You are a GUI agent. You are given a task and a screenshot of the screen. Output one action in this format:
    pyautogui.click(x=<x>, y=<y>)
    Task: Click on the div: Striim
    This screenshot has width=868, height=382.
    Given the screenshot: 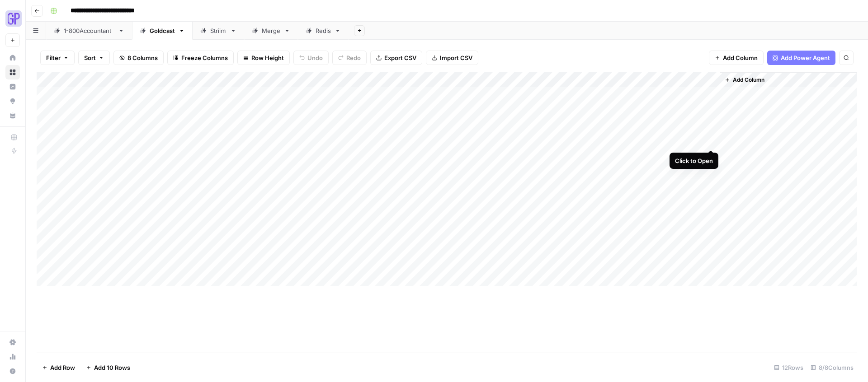 What is the action you would take?
    pyautogui.click(x=219, y=31)
    